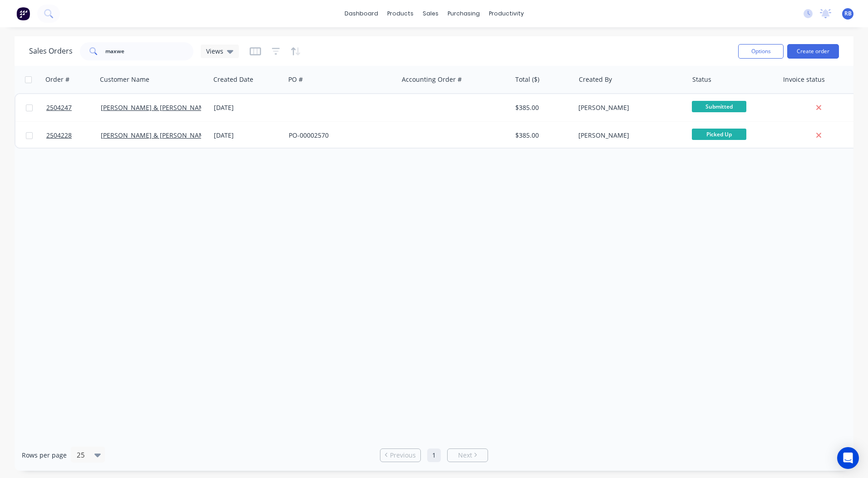  What do you see at coordinates (465, 455) in the screenshot?
I see `span: Next` at bounding box center [465, 455].